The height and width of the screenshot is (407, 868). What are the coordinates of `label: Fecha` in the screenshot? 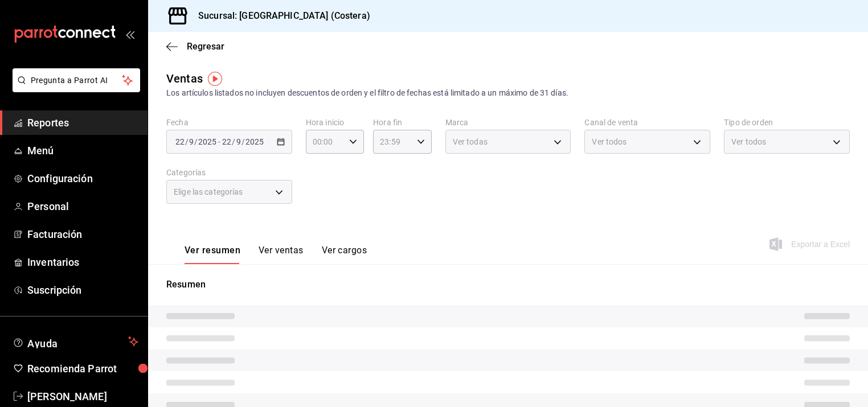 It's located at (229, 122).